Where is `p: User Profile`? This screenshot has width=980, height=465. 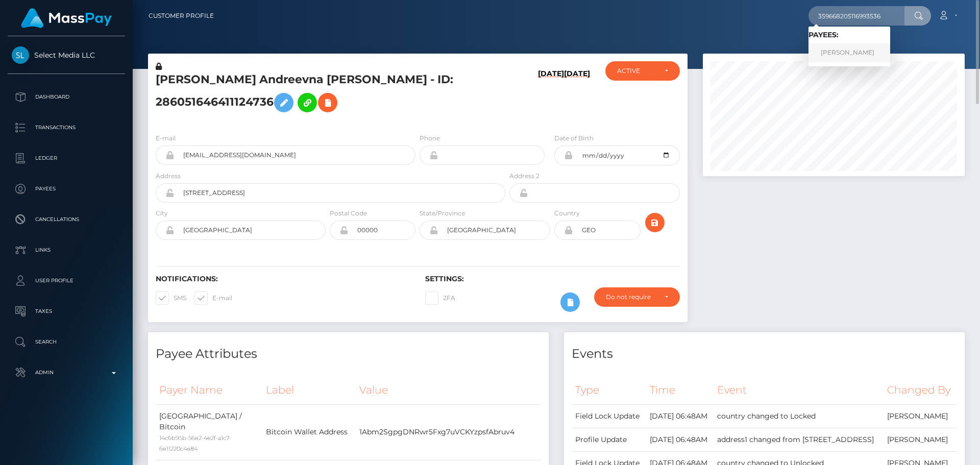 p: User Profile is located at coordinates (67, 280).